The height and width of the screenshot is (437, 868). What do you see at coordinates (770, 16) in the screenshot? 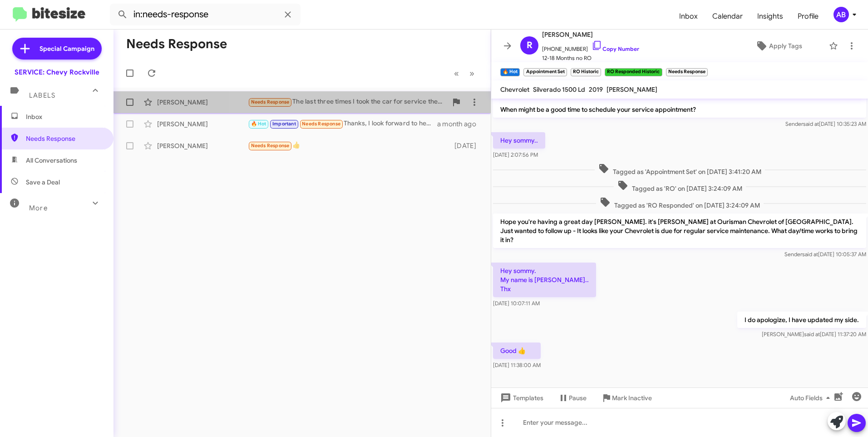
I see `span: Insights` at bounding box center [770, 16].